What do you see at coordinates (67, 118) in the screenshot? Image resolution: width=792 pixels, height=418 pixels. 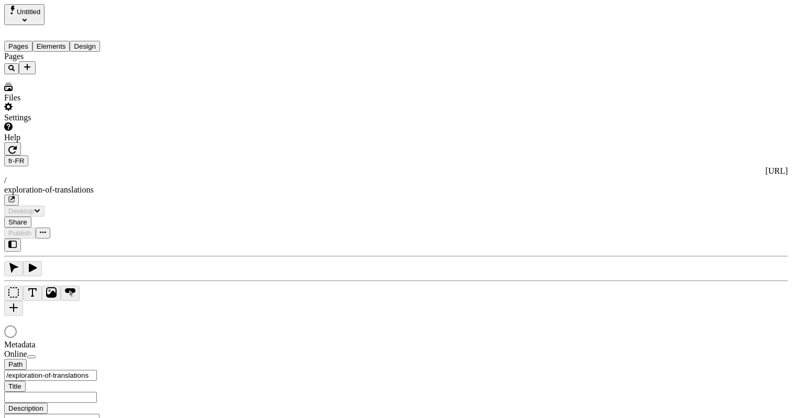 I see `div: Settings` at bounding box center [67, 118].